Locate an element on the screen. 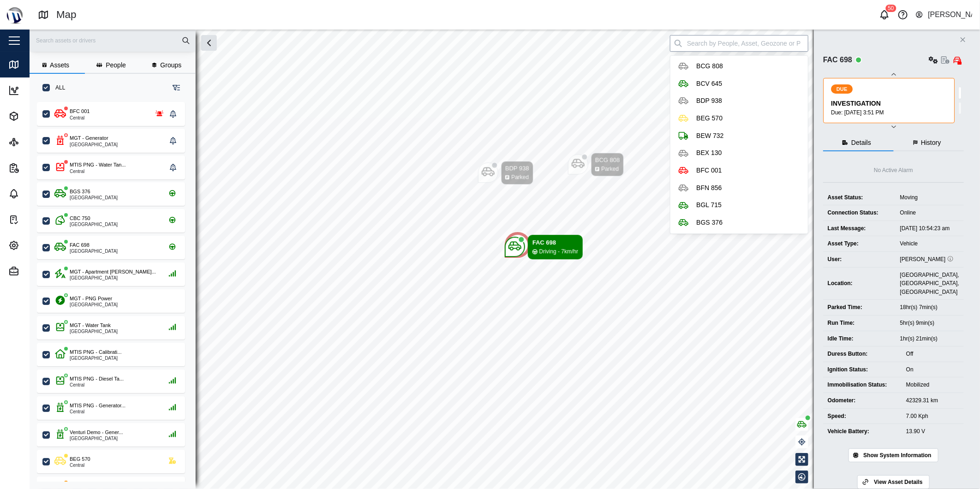  div: grid is located at coordinates (116, 290).